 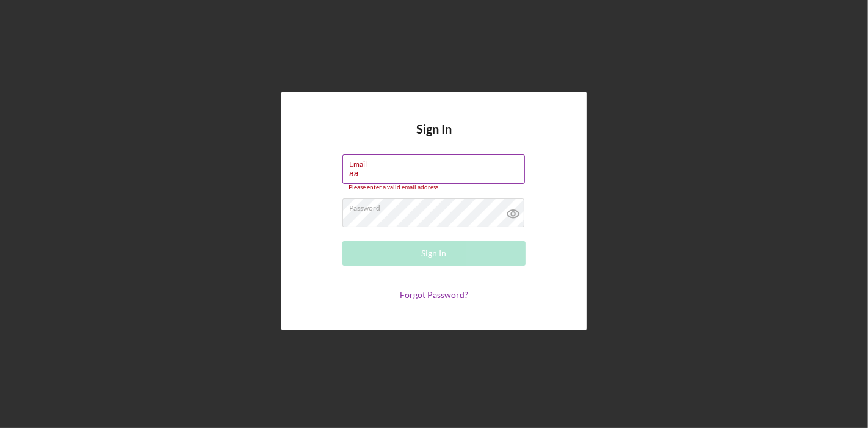 What do you see at coordinates (434, 188) in the screenshot?
I see `div: Please enter a valid email address.` at bounding box center [434, 188].